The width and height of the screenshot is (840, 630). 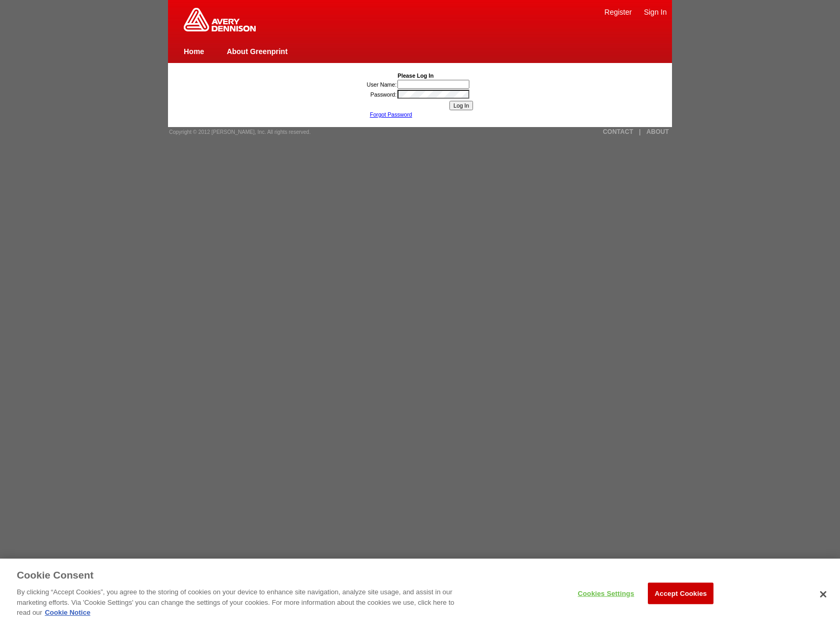 I want to click on label: User Name:, so click(x=381, y=84).